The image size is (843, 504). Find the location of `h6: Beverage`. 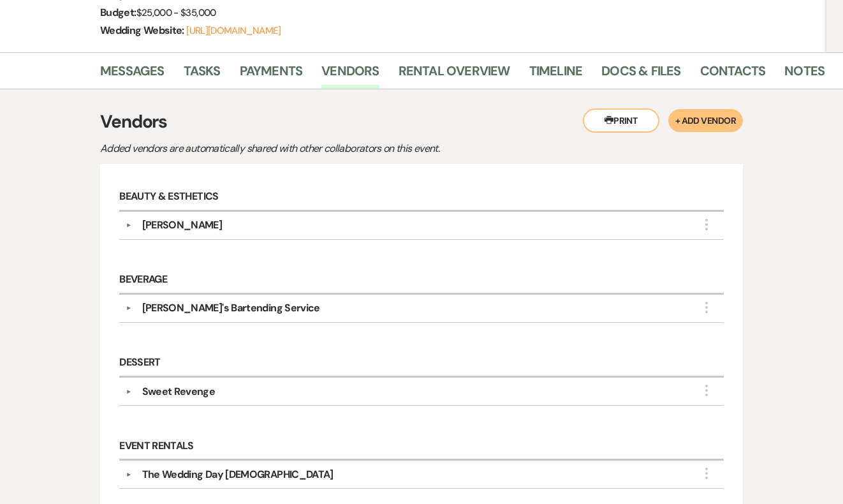

h6: Beverage is located at coordinates (422, 281).